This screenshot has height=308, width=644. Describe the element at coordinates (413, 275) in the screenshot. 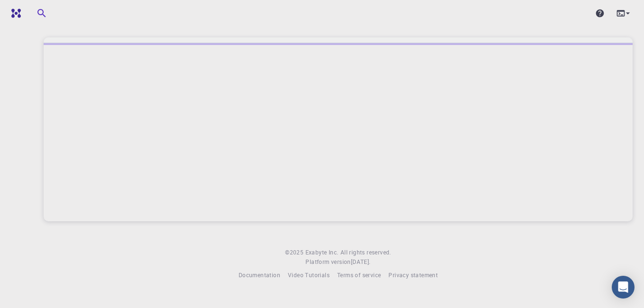

I see `a: Privacy statement` at that location.